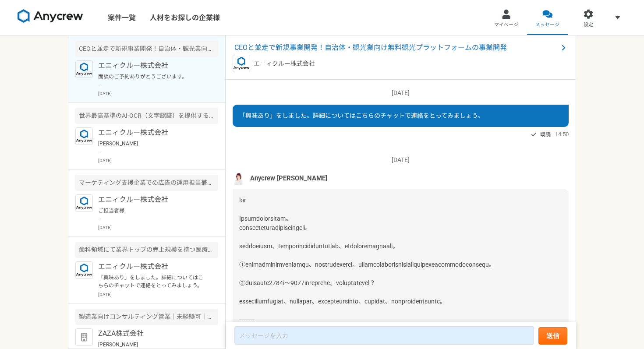 The width and height of the screenshot is (644, 349). I want to click on div: 世界最高基準のAI-OCR（文字認識）を提供するメガベンチャー パートナー営業, so click(147, 116).